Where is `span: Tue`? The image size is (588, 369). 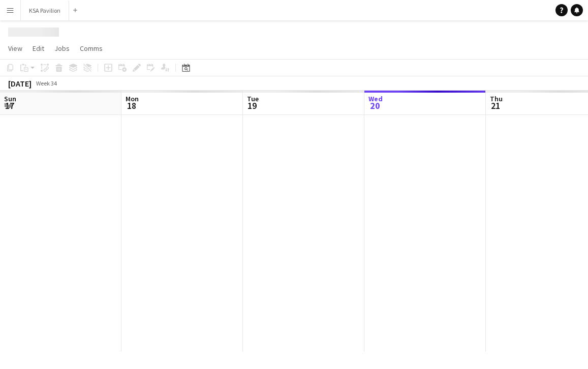 span: Tue is located at coordinates (253, 99).